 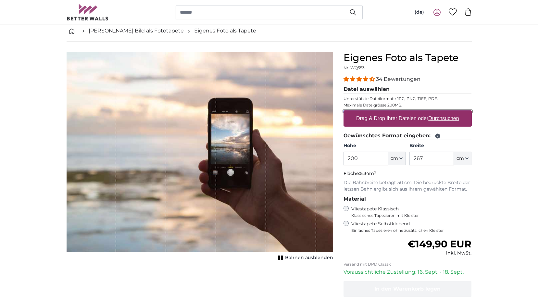 What do you see at coordinates (408, 136) in the screenshot?
I see `legend: Gewünschtes Format eingeben:` at bounding box center [408, 136].